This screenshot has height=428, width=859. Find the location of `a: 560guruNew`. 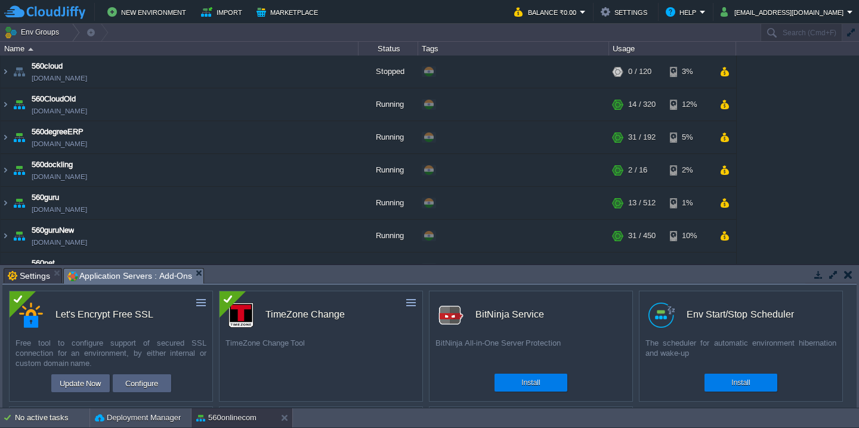

a: 560guruNew is located at coordinates (52, 230).